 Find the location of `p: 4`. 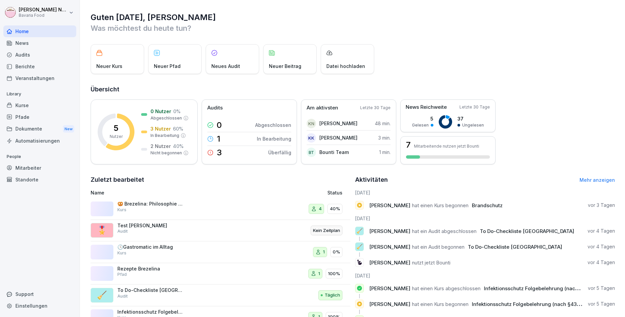

p: 4 is located at coordinates (320, 209).